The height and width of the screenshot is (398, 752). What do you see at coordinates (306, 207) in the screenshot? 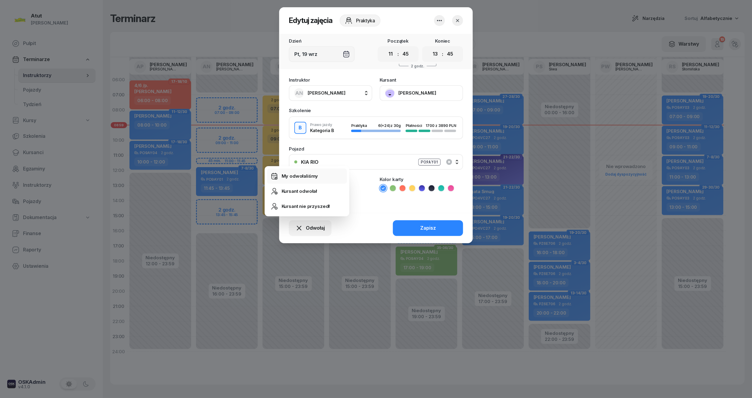
I see `div: Kursant nie przyszedł` at bounding box center [306, 207].